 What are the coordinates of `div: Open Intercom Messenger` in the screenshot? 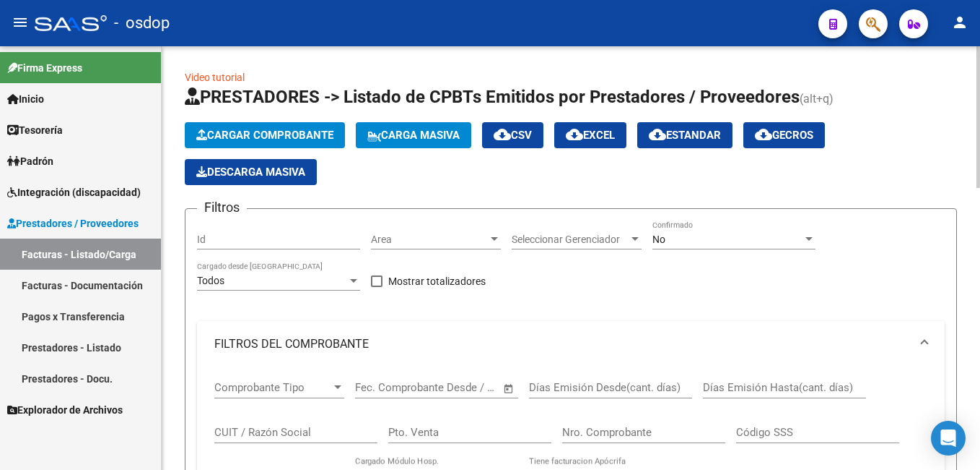 It's located at (949, 438).